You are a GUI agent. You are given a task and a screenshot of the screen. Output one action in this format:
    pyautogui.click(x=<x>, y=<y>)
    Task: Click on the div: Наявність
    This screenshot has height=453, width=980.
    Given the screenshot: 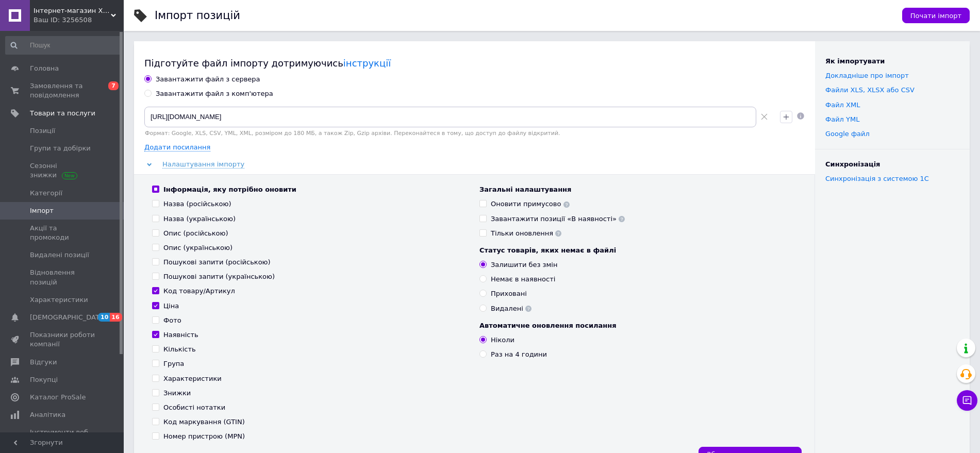 What is the action you would take?
    pyautogui.click(x=181, y=335)
    